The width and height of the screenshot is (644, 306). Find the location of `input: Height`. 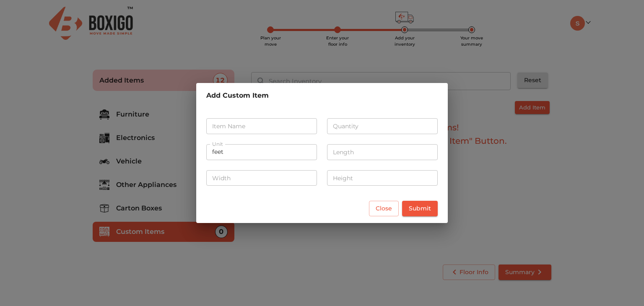

input: Height is located at coordinates (382, 178).